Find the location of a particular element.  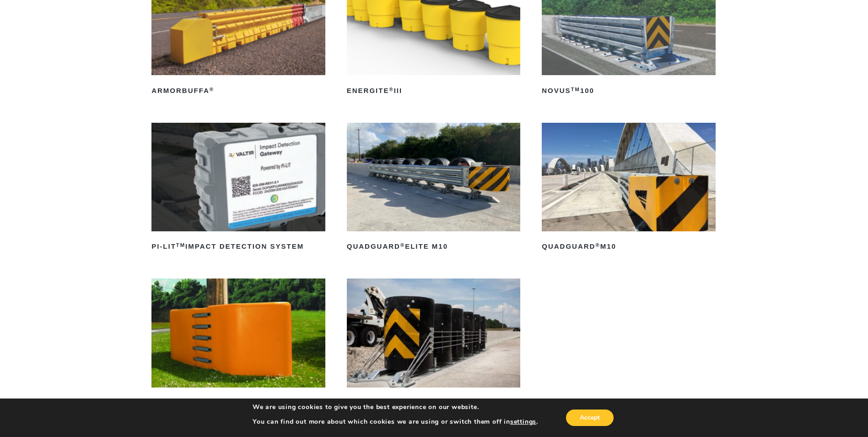

a: PI-LITTMImpact Detection System is located at coordinates (238, 188).